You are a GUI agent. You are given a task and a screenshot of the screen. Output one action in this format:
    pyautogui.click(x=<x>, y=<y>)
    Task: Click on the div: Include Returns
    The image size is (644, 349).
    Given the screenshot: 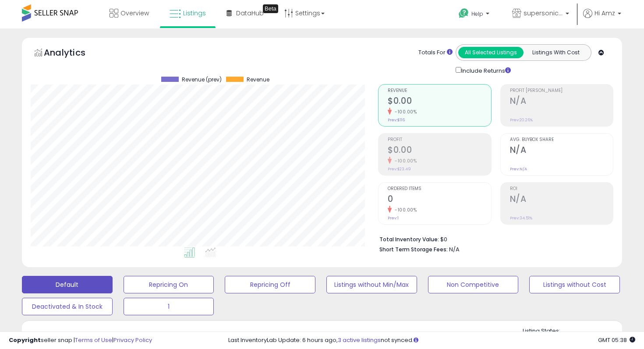 What is the action you would take?
    pyautogui.click(x=485, y=70)
    